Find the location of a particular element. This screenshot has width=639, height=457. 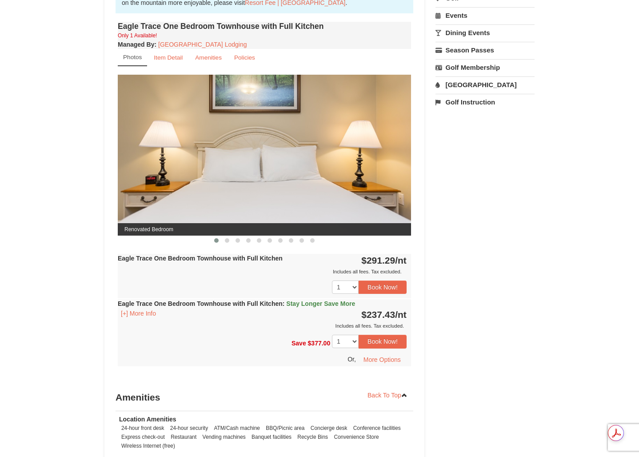

a: Policies is located at coordinates (245, 57).